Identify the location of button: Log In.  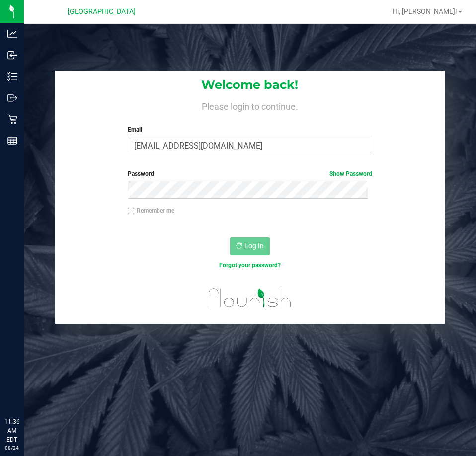
(250, 246).